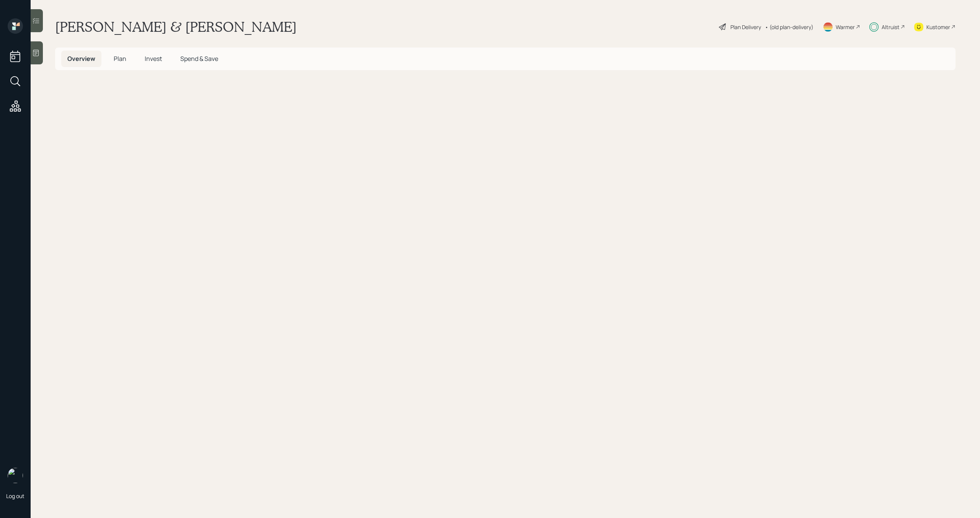 This screenshot has height=518, width=980. What do you see at coordinates (81, 58) in the screenshot?
I see `span: Overview` at bounding box center [81, 58].